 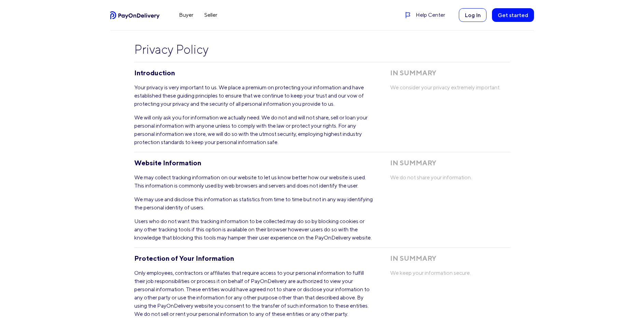 I want to click on a: Help Center, so click(x=425, y=15).